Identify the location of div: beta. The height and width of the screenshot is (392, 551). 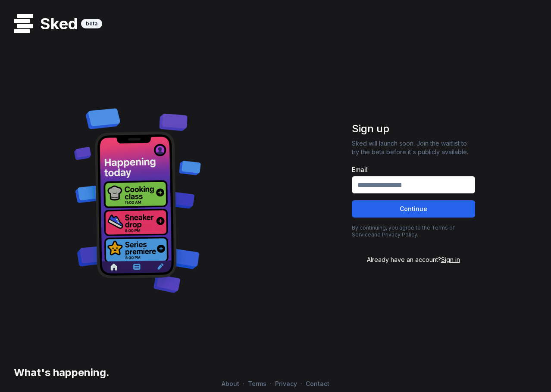
(92, 24).